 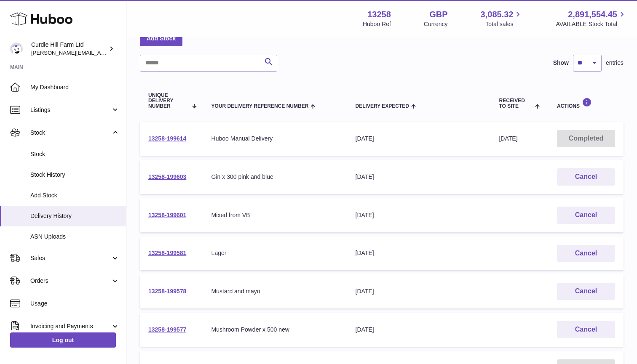 What do you see at coordinates (275, 253) in the screenshot?
I see `div: Lager` at bounding box center [275, 253].